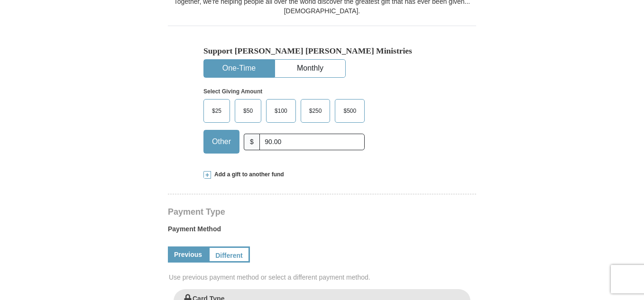  What do you see at coordinates (322, 212) in the screenshot?
I see `h4: Payment Type` at bounding box center [322, 212].